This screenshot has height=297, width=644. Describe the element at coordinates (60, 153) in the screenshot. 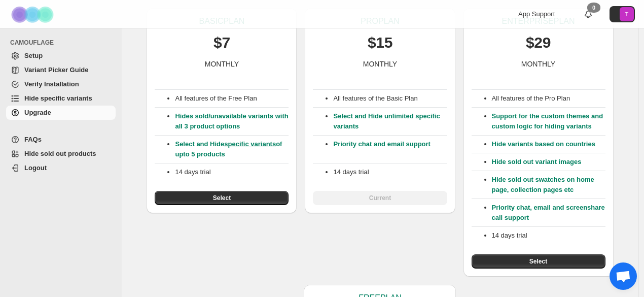

I see `span: Hide sold out products` at that location.